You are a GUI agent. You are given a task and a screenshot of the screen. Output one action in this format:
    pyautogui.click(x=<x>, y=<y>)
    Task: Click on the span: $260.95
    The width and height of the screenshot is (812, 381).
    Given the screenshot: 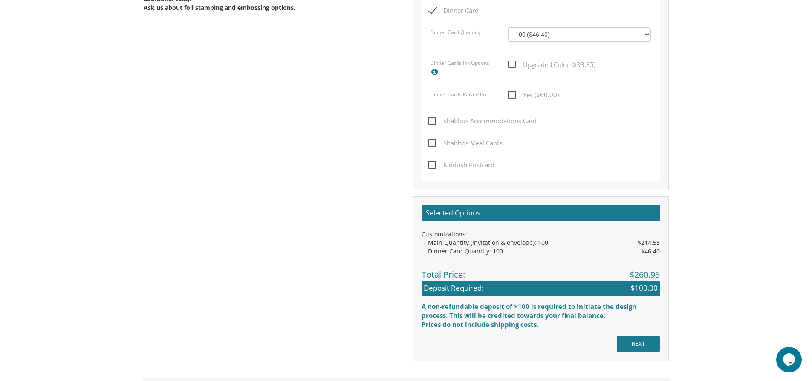 What is the action you would take?
    pyautogui.click(x=645, y=275)
    